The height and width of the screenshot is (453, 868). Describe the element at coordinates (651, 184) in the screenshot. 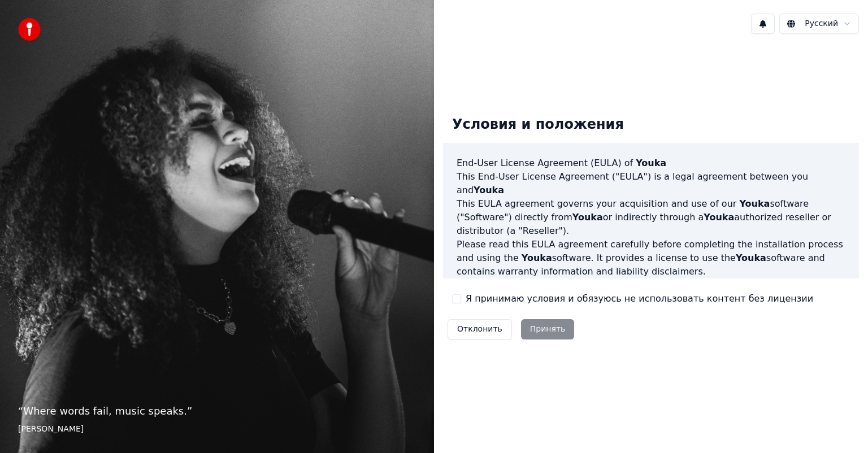

I see `p: This End-User License Agreement ("EULA") is a legal agreement between you and` at that location.